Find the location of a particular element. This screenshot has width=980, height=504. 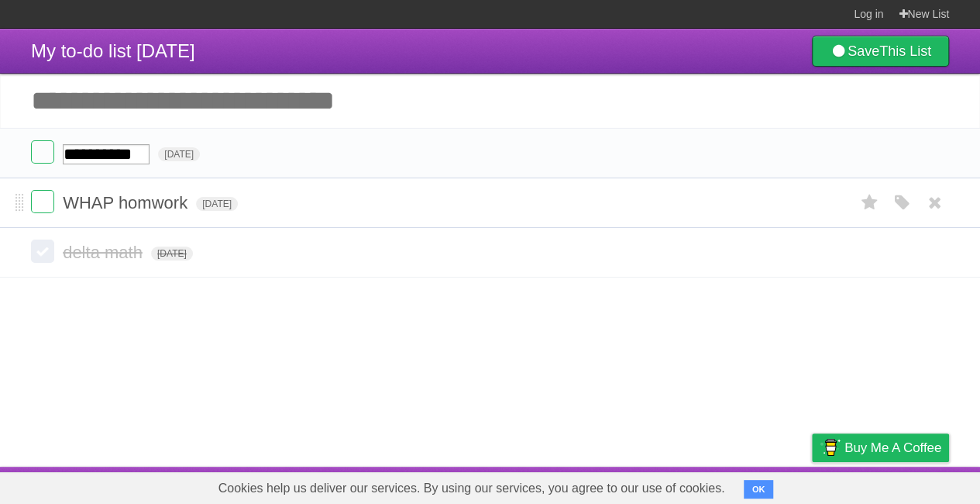

img: Buy me a coffee is located at coordinates (830, 448).